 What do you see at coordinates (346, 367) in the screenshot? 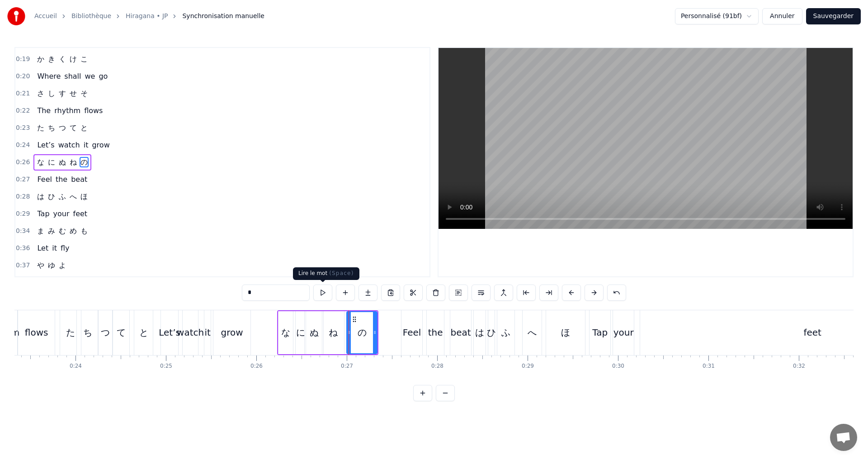
I see `div: 0:27` at bounding box center [346, 367].